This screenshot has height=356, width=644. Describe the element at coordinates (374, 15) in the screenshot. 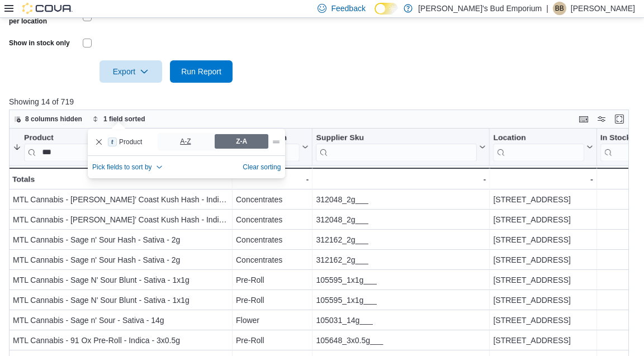

I see `span: Dark Mode` at that location.